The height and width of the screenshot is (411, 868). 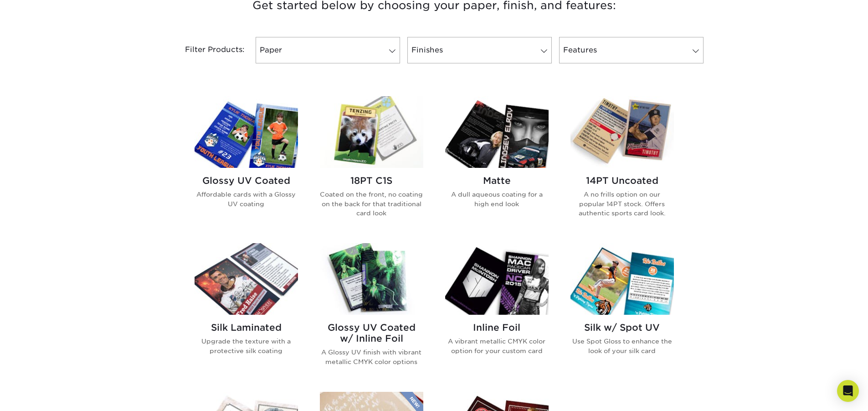 What do you see at coordinates (622, 279) in the screenshot?
I see `img: Silk w/ Spot UV Trading Cards` at bounding box center [622, 279].